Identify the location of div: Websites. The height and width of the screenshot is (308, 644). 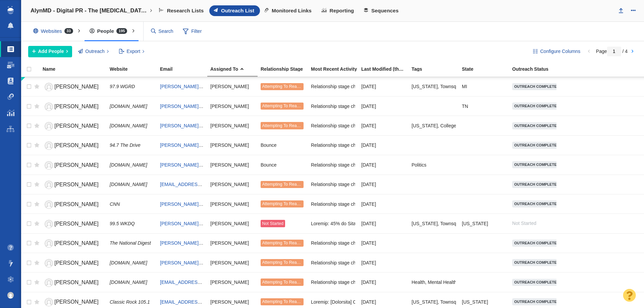
(55, 31).